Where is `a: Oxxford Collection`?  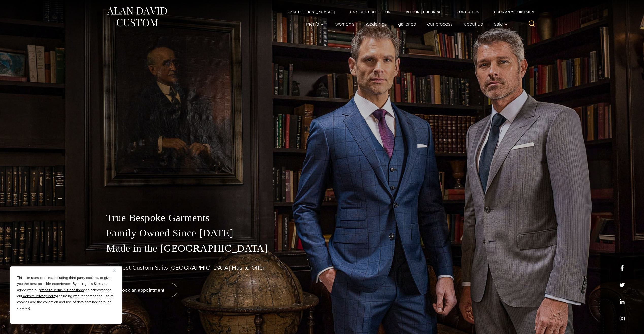
a: Oxxford Collection is located at coordinates (370, 12).